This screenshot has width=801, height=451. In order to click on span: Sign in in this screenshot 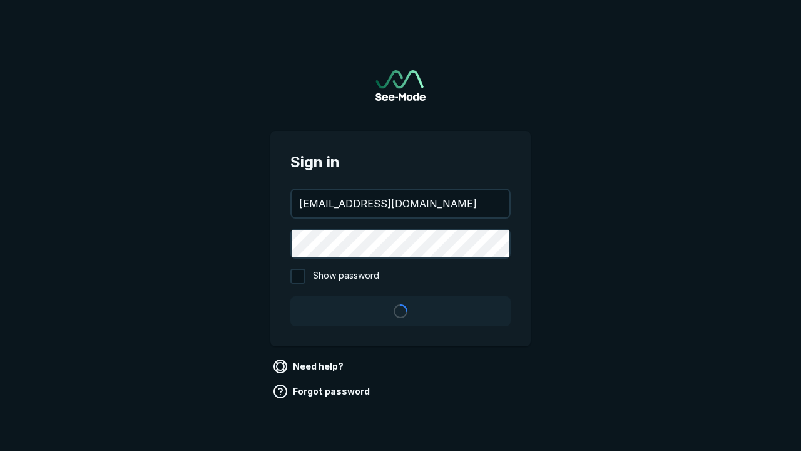, I will do `click(401, 162)`.